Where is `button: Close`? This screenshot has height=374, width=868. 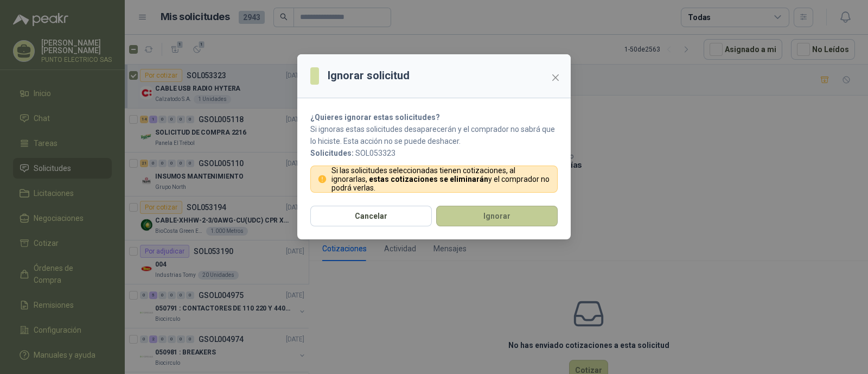
button: Close is located at coordinates (556, 77).